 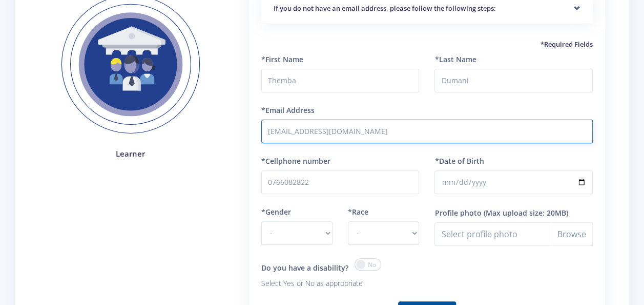 I want to click on label: *Cellphone number, so click(x=296, y=160).